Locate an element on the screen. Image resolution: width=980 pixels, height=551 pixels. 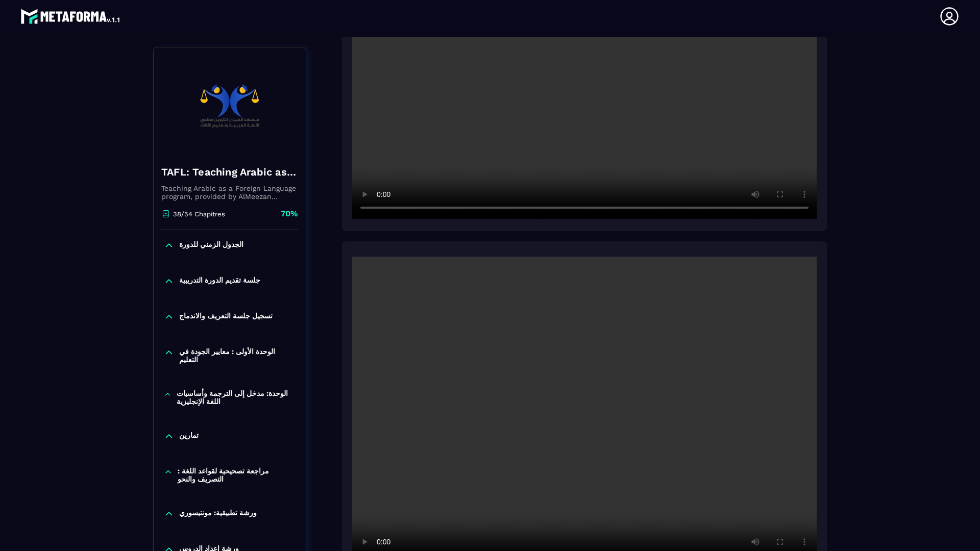
p: مراجعة تصحيحية لقواعد اللغة : التصريف والنحو is located at coordinates (236, 475).